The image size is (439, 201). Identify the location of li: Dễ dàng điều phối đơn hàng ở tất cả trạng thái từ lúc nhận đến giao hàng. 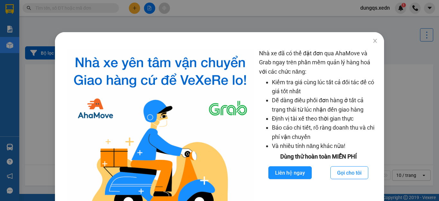
(324, 105).